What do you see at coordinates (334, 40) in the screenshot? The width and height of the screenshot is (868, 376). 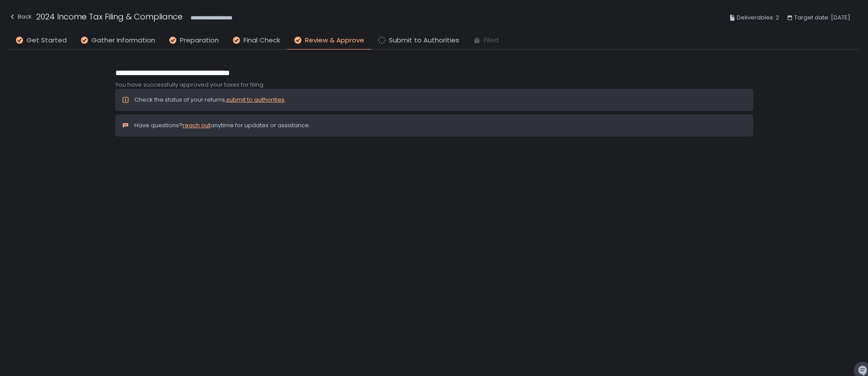 I see `span: Review & Approve` at bounding box center [334, 40].